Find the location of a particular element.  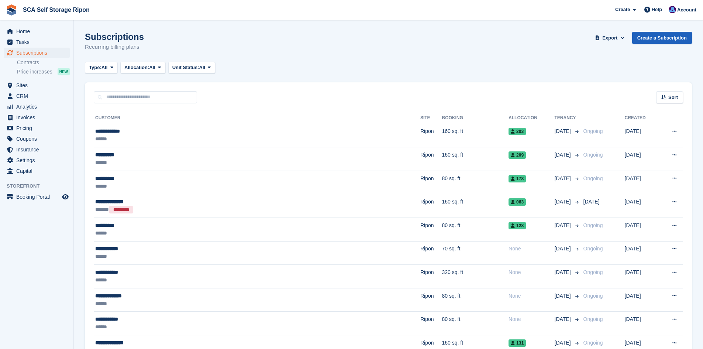

span: Booking Portal is located at coordinates (38, 197).